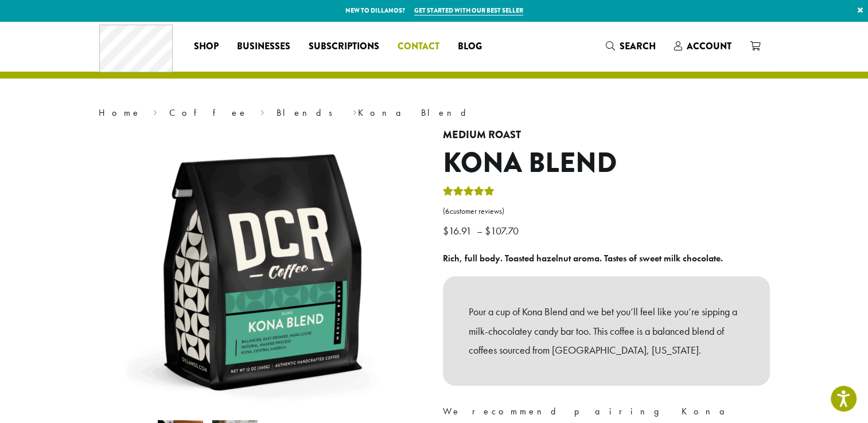  I want to click on bdi: 107.70, so click(503, 231).